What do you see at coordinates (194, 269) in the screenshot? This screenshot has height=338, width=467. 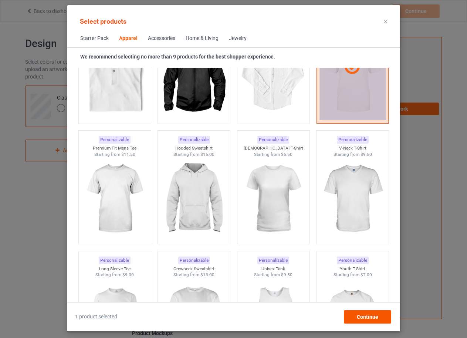 I see `div: Crewneck Sweatshirt` at bounding box center [194, 269].